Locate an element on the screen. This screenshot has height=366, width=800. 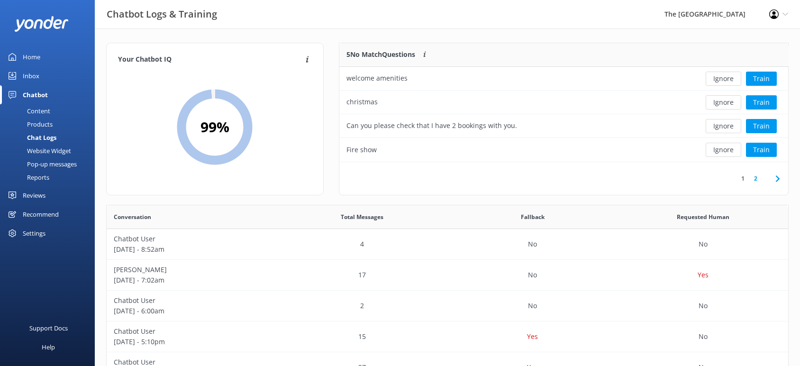
div: Chatbot is located at coordinates (35, 95).